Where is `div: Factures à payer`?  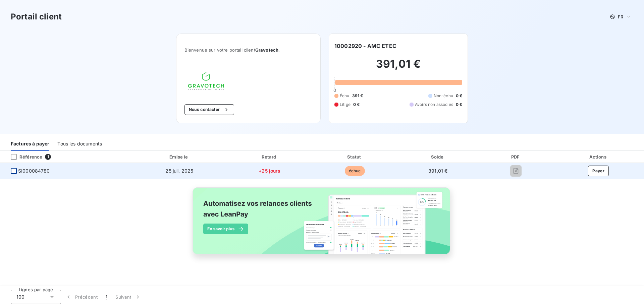
div: Factures à payer is located at coordinates (30, 144).